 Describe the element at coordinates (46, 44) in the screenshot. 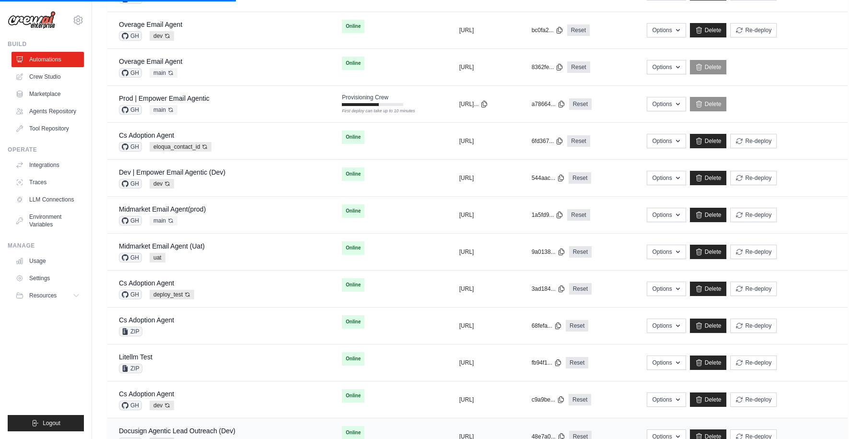

I see `div: Build` at that location.